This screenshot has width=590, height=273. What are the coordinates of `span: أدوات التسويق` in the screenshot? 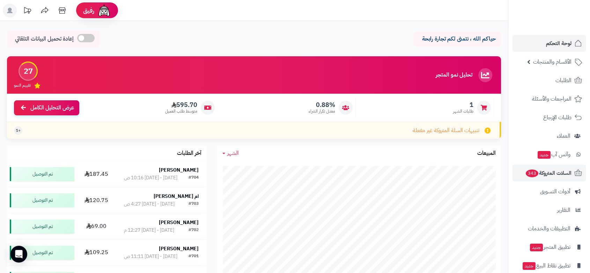 It's located at (555, 191).